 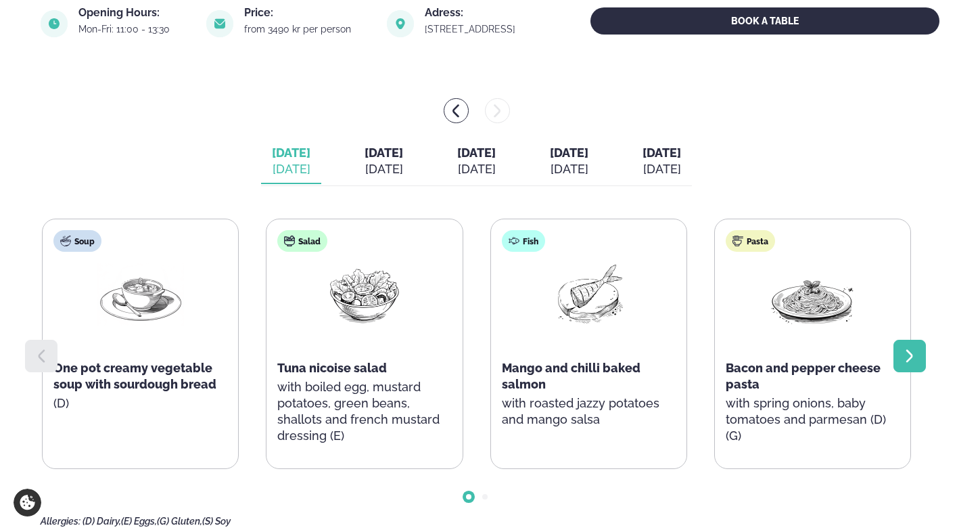 What do you see at coordinates (485, 497) in the screenshot?
I see `span: Go to slide 2` at bounding box center [485, 497].